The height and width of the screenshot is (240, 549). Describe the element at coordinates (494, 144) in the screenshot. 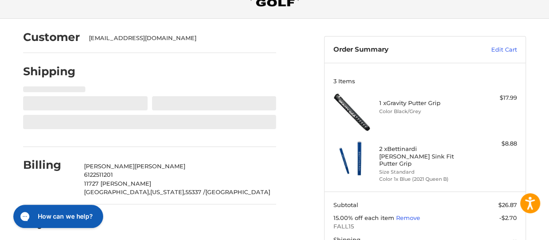

I see `div: $8.88` at that location.